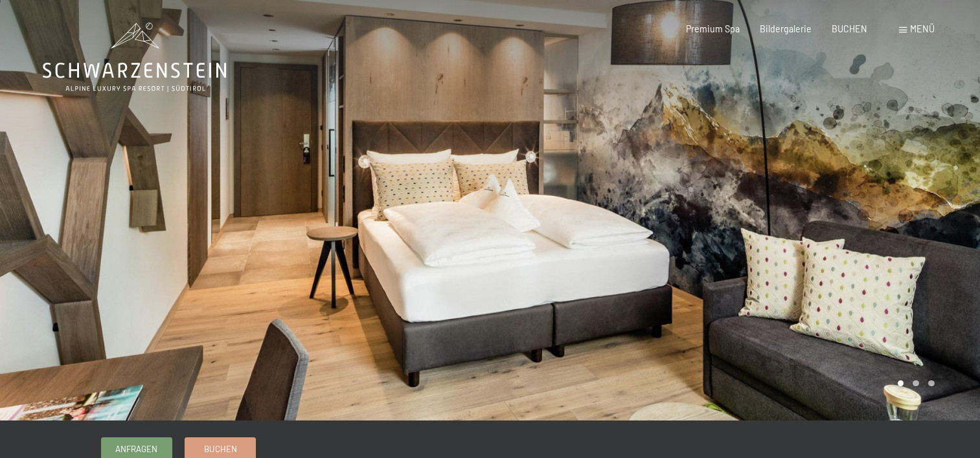  I want to click on a: Premium Spa, so click(712, 29).